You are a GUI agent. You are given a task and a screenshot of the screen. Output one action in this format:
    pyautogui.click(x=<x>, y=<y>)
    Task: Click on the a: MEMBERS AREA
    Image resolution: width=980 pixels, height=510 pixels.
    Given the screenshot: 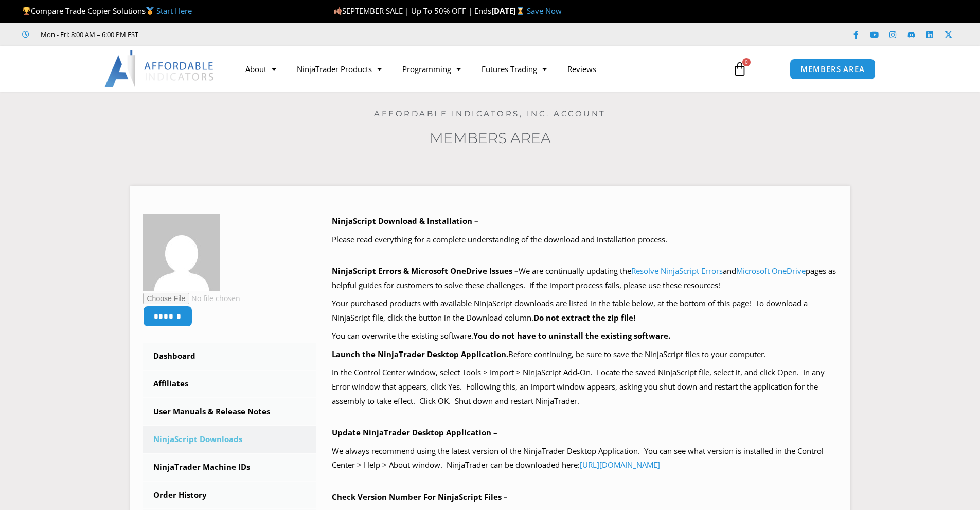 What is the action you would take?
    pyautogui.click(x=832, y=69)
    